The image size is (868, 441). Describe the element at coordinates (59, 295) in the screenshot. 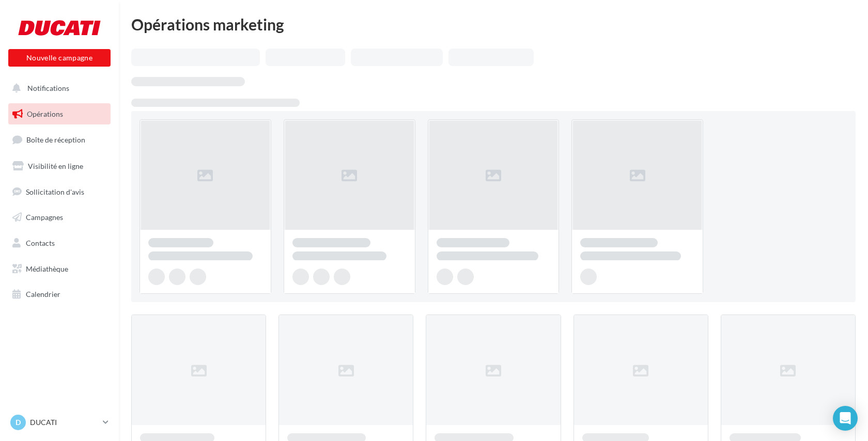

I see `a: Calendrier` at that location.